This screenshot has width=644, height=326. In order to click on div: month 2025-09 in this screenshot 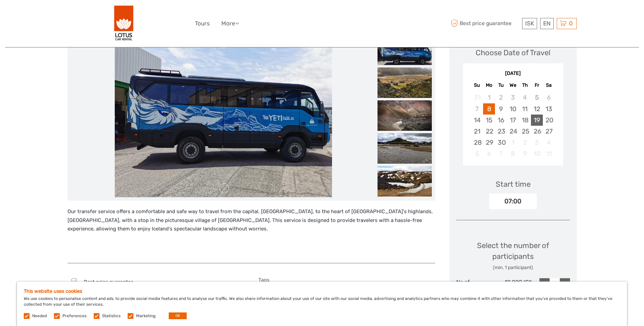, I will do `click(513, 126)`.